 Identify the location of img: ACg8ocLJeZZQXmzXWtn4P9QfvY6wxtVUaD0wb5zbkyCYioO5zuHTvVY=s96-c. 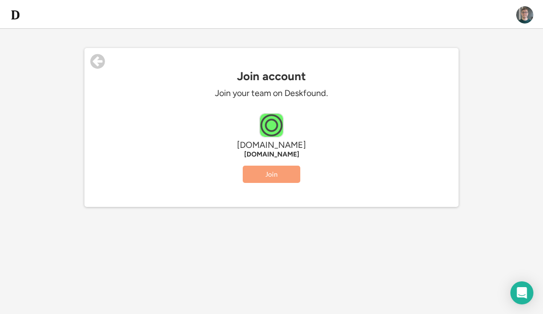
(525, 15).